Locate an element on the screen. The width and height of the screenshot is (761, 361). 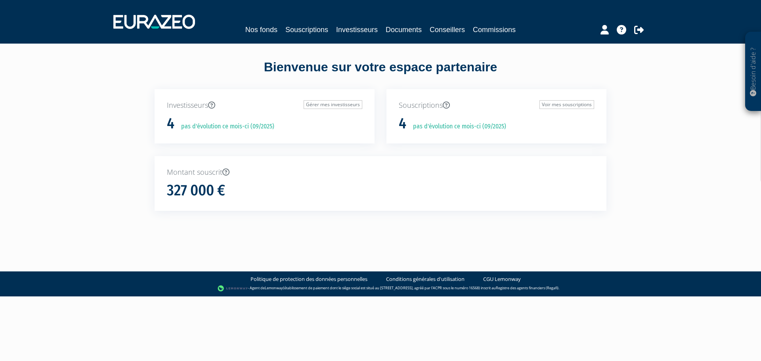
a: Voir mes souscriptions is located at coordinates (566, 105).